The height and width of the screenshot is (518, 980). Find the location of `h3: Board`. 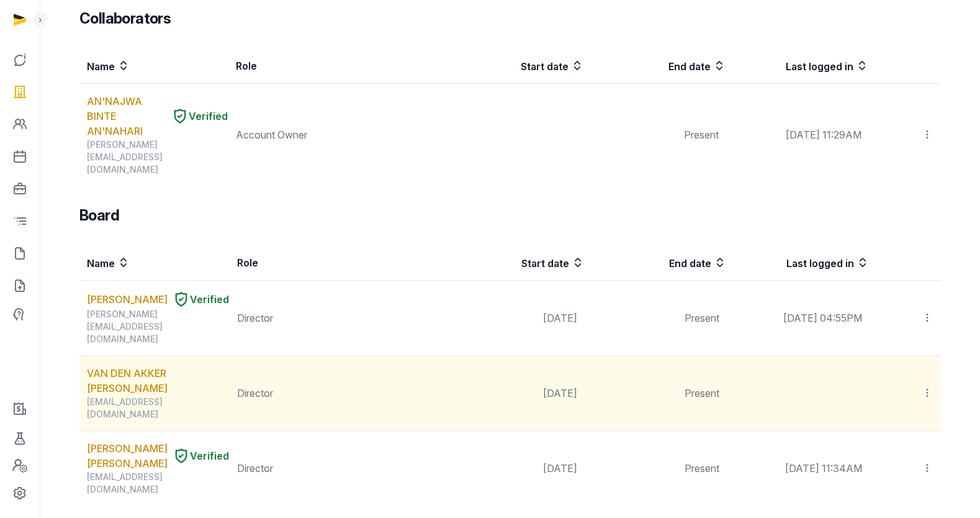

h3: Board is located at coordinates (100, 215).